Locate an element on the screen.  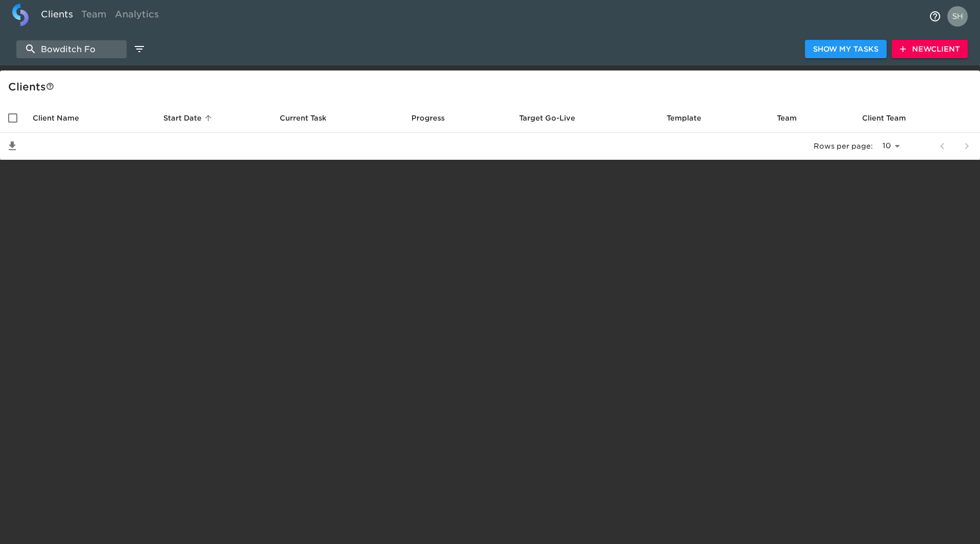
input: search is located at coordinates (72, 49).